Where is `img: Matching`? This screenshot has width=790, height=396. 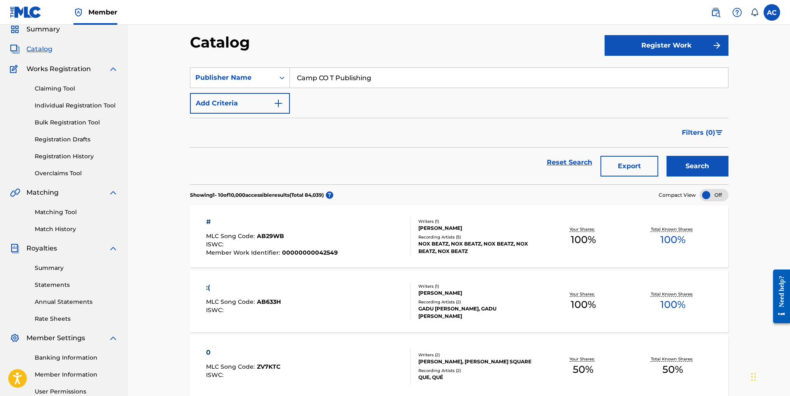
img: Matching is located at coordinates (15, 193).